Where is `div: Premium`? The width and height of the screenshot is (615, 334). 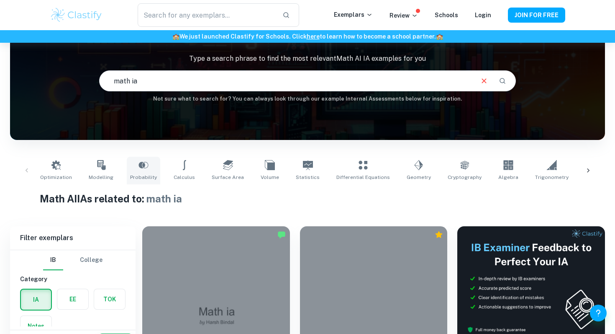
div: Premium is located at coordinates (439, 234).